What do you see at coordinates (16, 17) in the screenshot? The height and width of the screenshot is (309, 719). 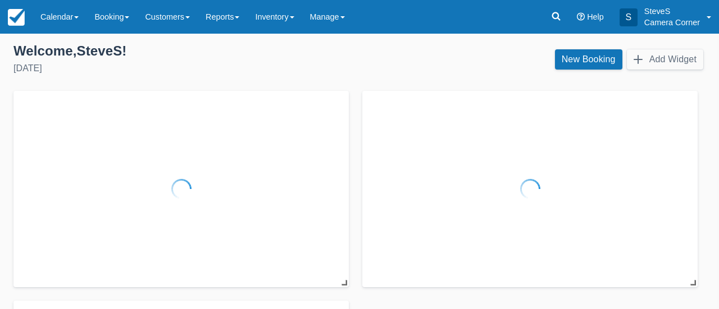 I see `img: checkfront-main-nav-mini-logo.png` at bounding box center [16, 17].